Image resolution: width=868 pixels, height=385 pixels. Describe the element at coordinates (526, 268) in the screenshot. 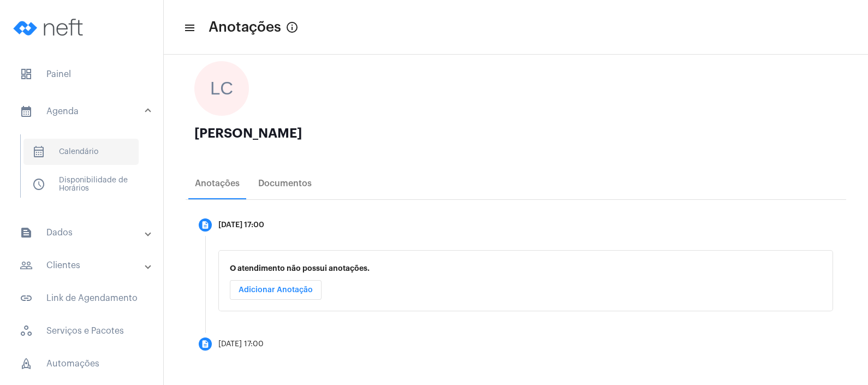

I see `p: O atendimento não possui anotações.` at that location.